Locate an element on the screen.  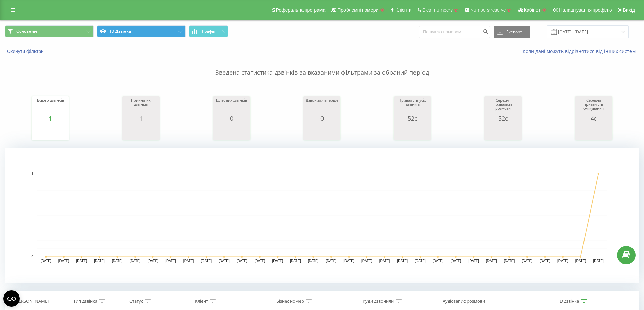
a: Коли дані можуть відрізнятися вiд інших систем is located at coordinates (581, 51).